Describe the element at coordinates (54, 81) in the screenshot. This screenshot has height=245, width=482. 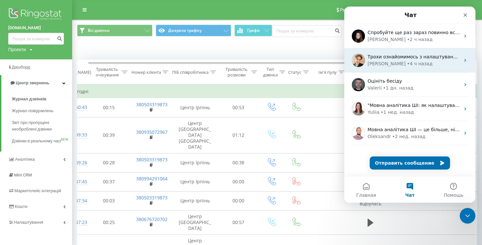
I see `div: • 1 дн. назад` at that location.